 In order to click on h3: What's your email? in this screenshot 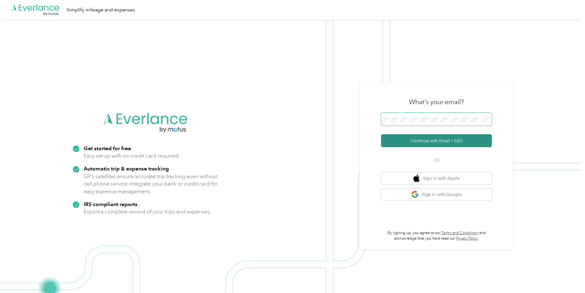, I will do `click(436, 102)`.